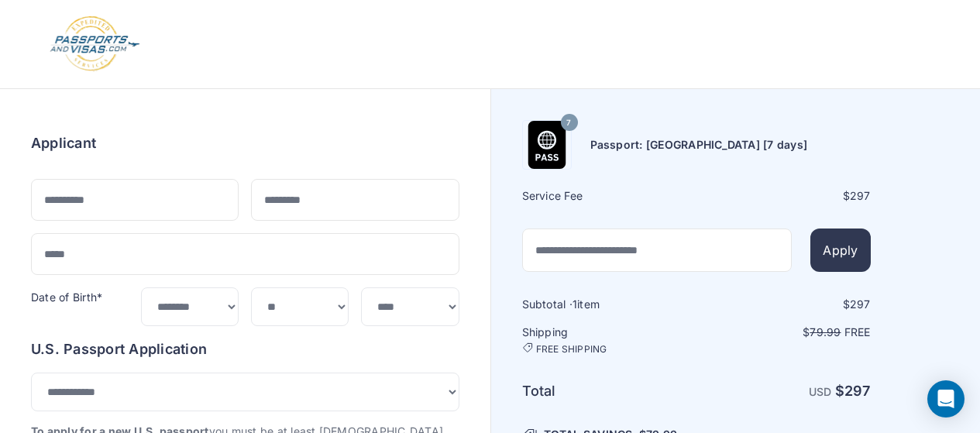 This screenshot has width=980, height=433. What do you see at coordinates (608, 340) in the screenshot?
I see `h6: Shipping` at bounding box center [608, 340].